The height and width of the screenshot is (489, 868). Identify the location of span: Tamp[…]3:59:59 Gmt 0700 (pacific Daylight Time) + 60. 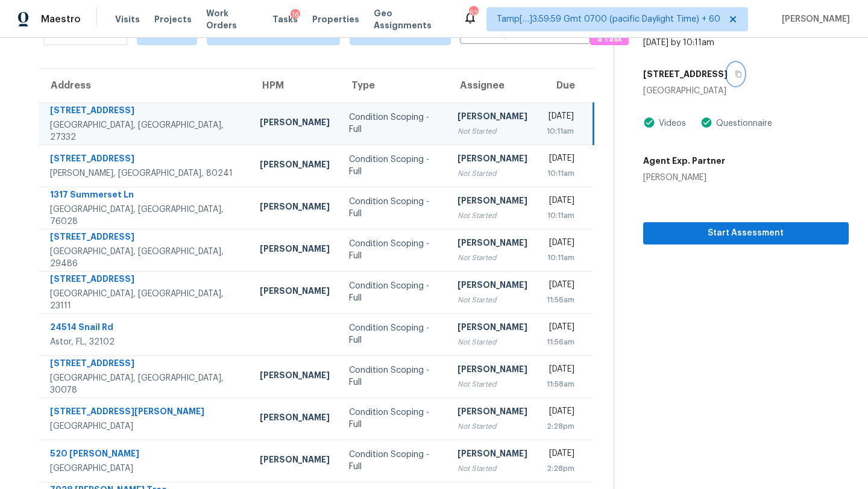
(608, 19).